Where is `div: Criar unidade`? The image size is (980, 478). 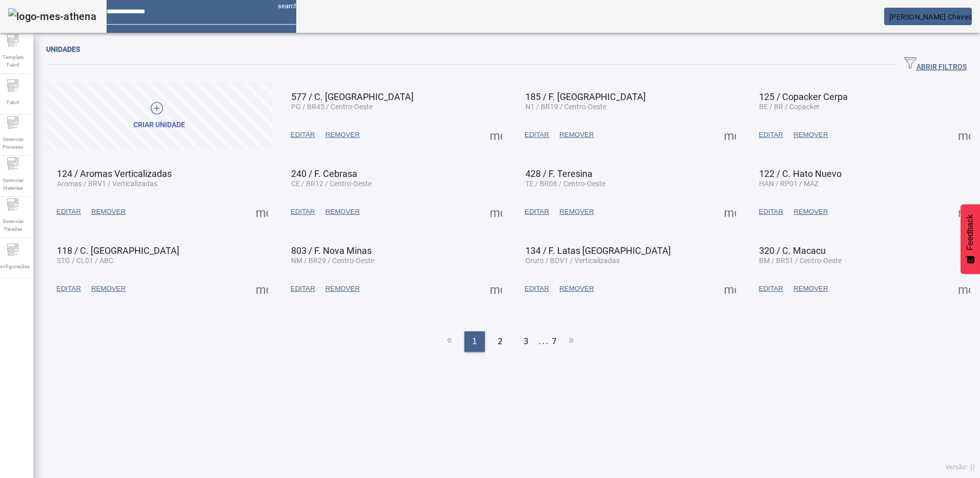 div: Criar unidade is located at coordinates (159, 125).